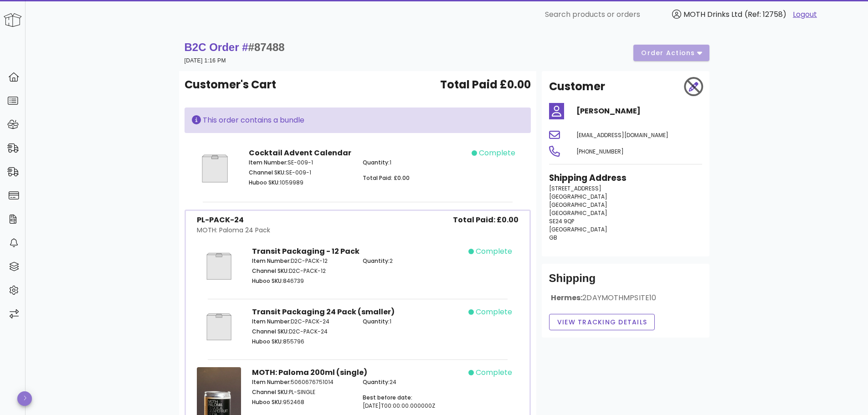  I want to click on span: Customer's Cart, so click(230, 85).